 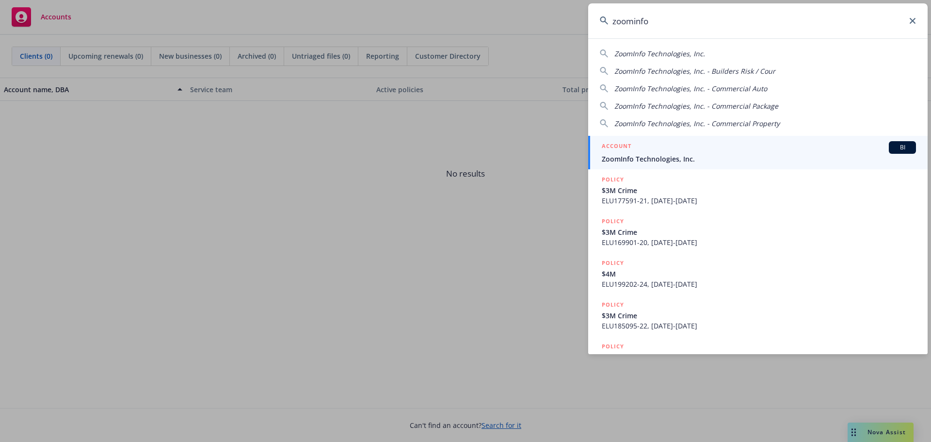 I want to click on span: $4M, so click(x=759, y=274).